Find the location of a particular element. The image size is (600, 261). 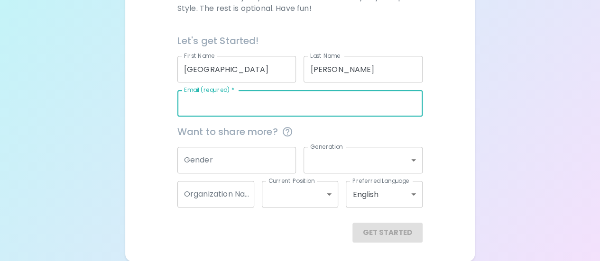

svg: This information is completely confidential and only used for aggregated appreciation studies at ... is located at coordinates (287, 132).